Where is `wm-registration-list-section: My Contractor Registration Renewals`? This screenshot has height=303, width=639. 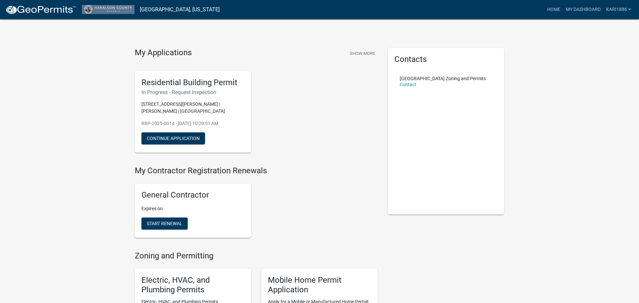
wm-registration-list-section: My Contractor Registration Renewals is located at coordinates (256, 205).